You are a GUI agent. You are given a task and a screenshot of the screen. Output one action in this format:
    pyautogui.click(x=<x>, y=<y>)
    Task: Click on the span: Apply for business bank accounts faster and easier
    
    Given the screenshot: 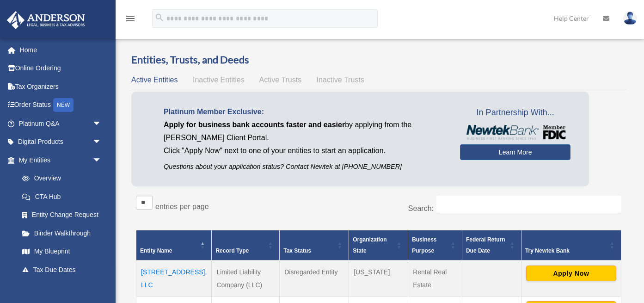 What is the action you would take?
    pyautogui.click(x=254, y=125)
    